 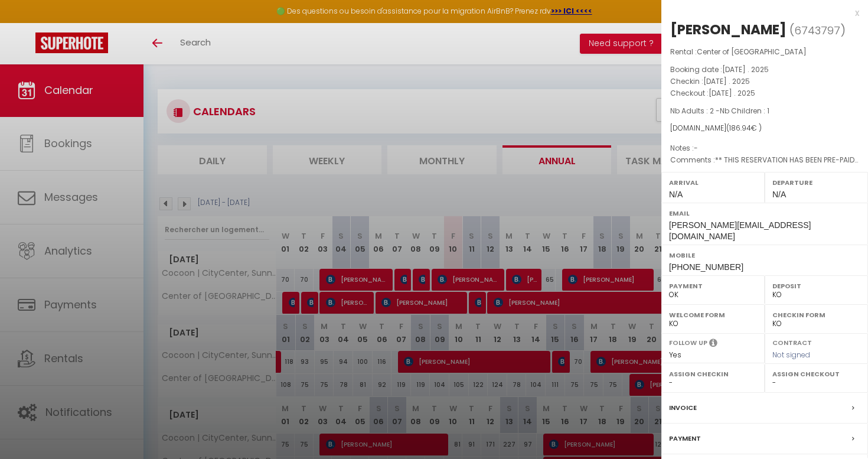 I want to click on span: Nb Children : 1, so click(x=744, y=111).